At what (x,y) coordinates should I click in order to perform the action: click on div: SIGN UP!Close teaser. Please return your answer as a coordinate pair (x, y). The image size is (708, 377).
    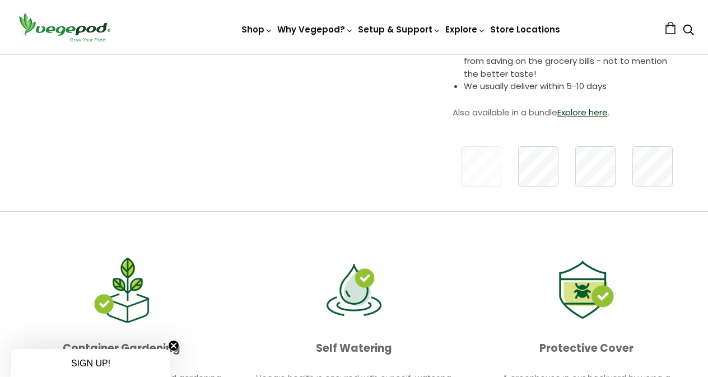
    Looking at the image, I should click on (91, 363).